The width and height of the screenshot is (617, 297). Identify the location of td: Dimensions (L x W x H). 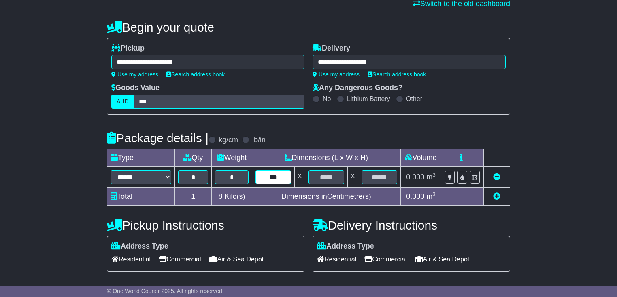
(326, 158).